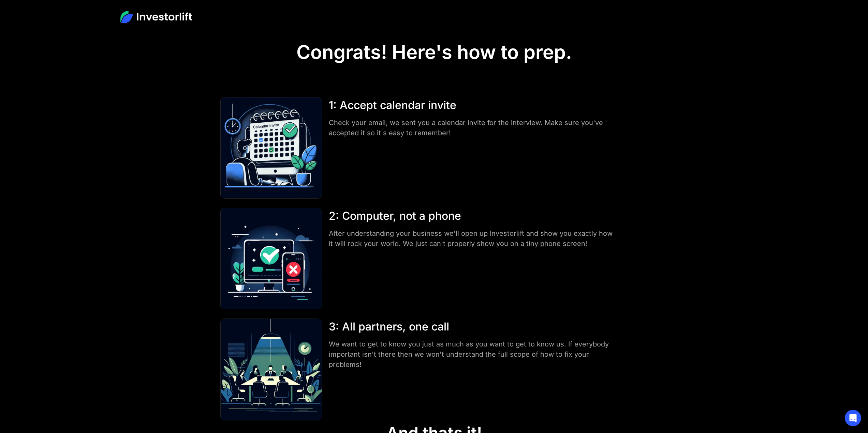 The image size is (868, 433). Describe the element at coordinates (434, 52) in the screenshot. I see `h1: Congrats! Here's how to prep.` at that location.